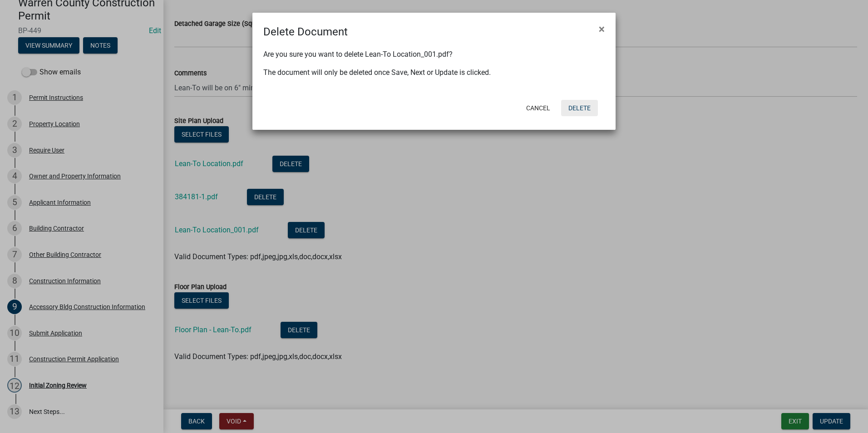  I want to click on button: Delete, so click(579, 108).